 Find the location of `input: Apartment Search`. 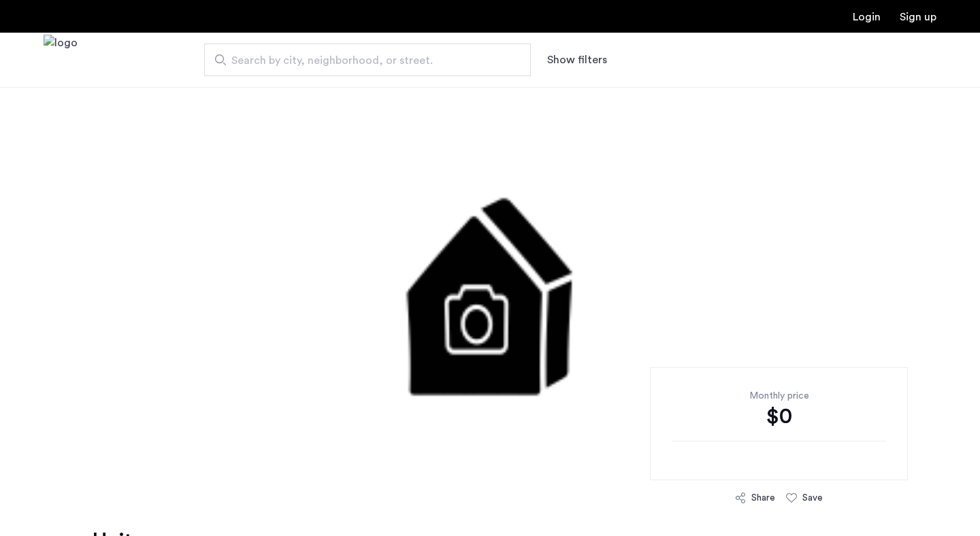

input: Apartment Search is located at coordinates (367, 60).